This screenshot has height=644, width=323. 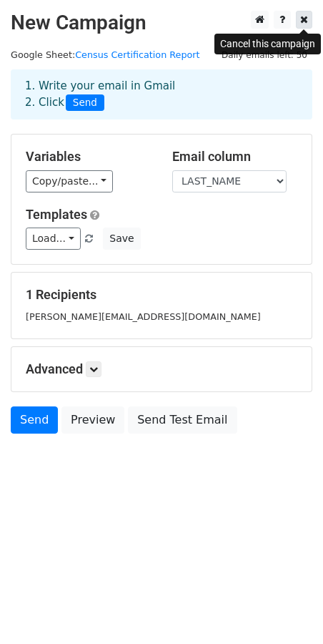 What do you see at coordinates (85, 103) in the screenshot?
I see `span: Send` at bounding box center [85, 103].